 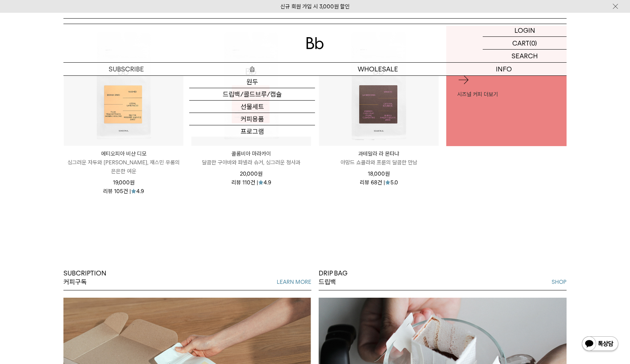 I want to click on span: 19,000, so click(x=124, y=182).